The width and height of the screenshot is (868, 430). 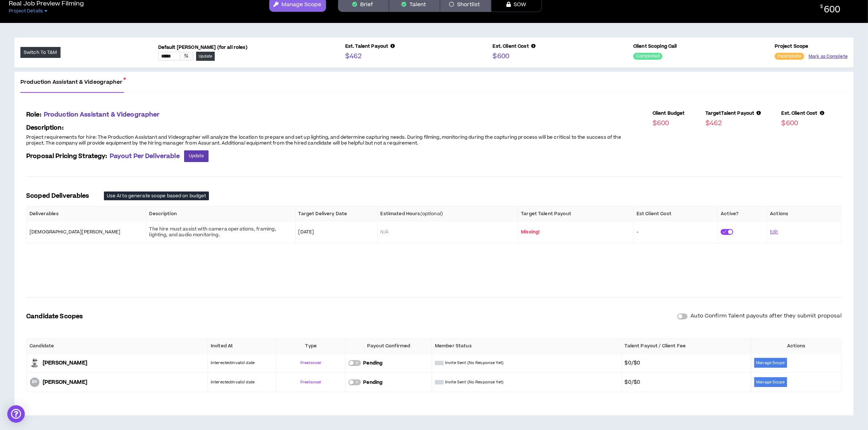 What do you see at coordinates (811, 46) in the screenshot?
I see `p: Project Scope` at bounding box center [811, 46].